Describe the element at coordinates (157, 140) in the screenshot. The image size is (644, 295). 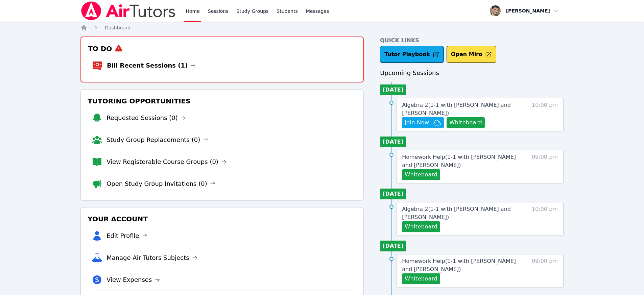
I see `a: Study Group Replacements (0)` at that location.